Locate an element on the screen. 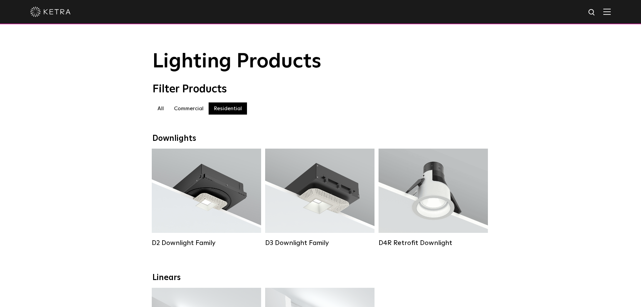  img: Hamburger%20Nav.svg is located at coordinates (607, 11).